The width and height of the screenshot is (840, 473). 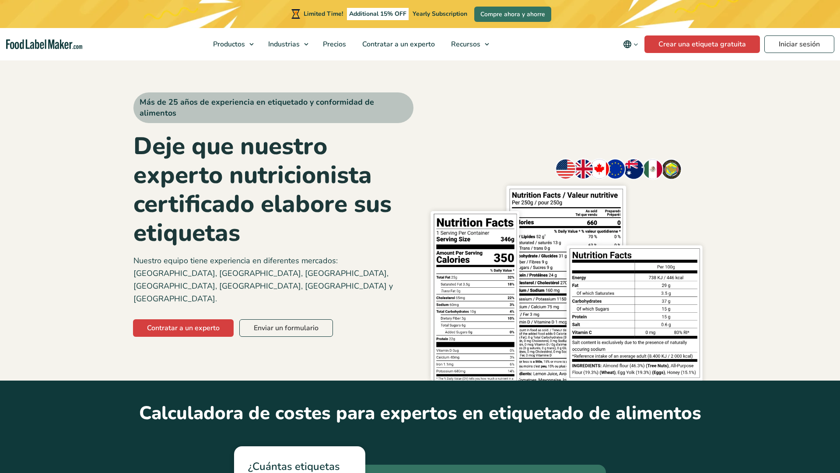 What do you see at coordinates (286, 328) in the screenshot?
I see `a: Enviar un formulario` at bounding box center [286, 328].